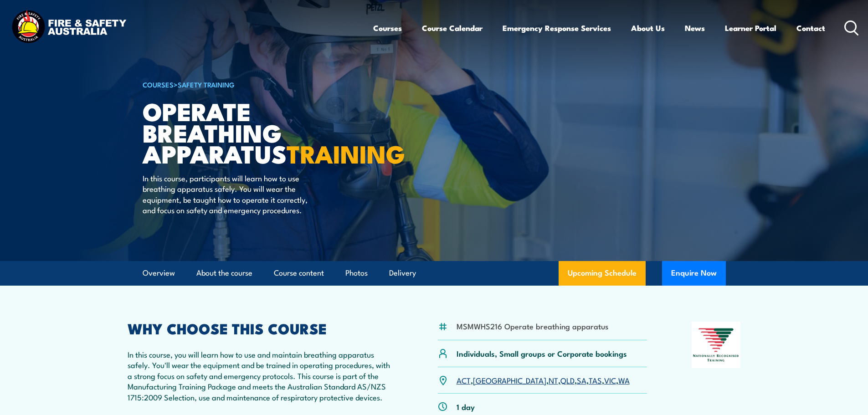  Describe the element at coordinates (158, 84) in the screenshot. I see `a: COURSES` at that location.